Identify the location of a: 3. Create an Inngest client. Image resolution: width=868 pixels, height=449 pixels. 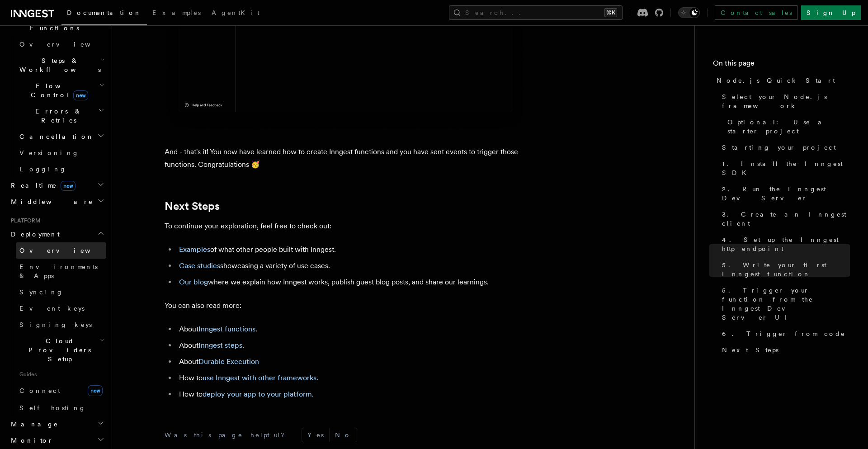
(784, 219).